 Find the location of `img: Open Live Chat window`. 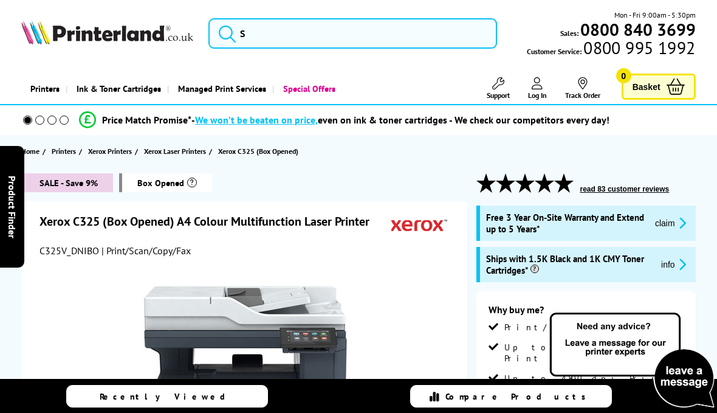

img: Open Live Chat window is located at coordinates (632, 361).